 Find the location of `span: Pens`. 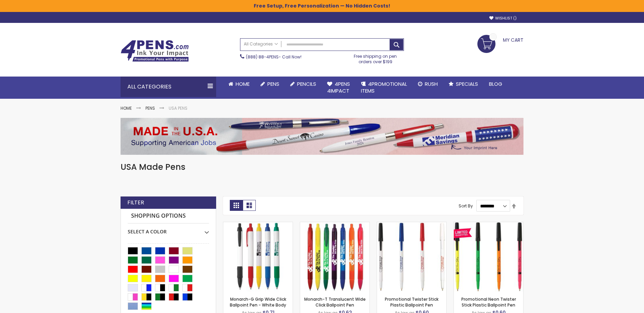

span: Pens is located at coordinates (273, 84).